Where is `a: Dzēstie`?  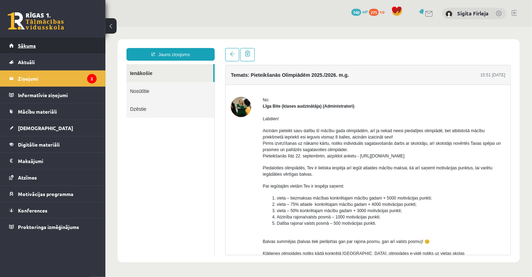 a: Dzēstie is located at coordinates (65, 82).